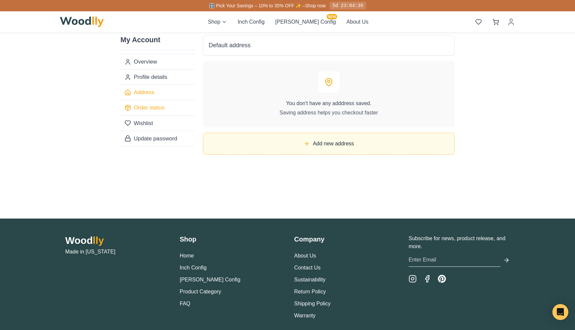 This screenshot has width=575, height=330. I want to click on a: Wishlist, so click(158, 123).